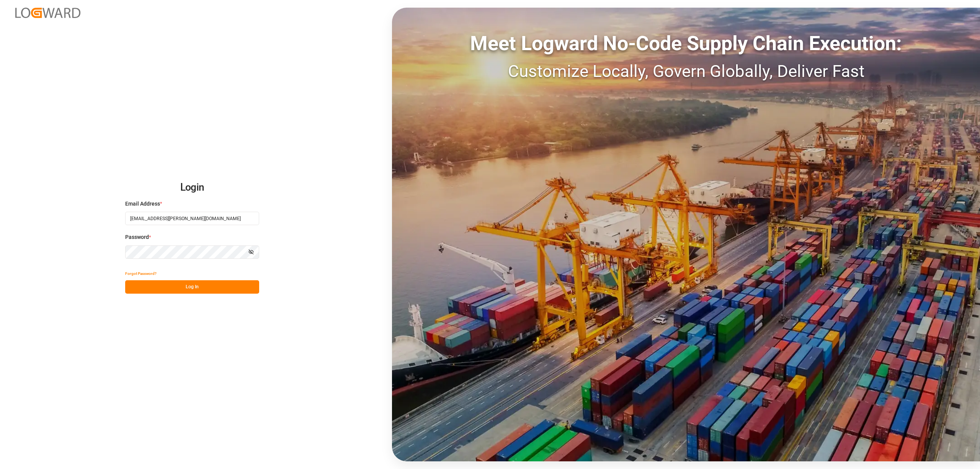 The image size is (980, 469). I want to click on span: Email Address, so click(142, 204).